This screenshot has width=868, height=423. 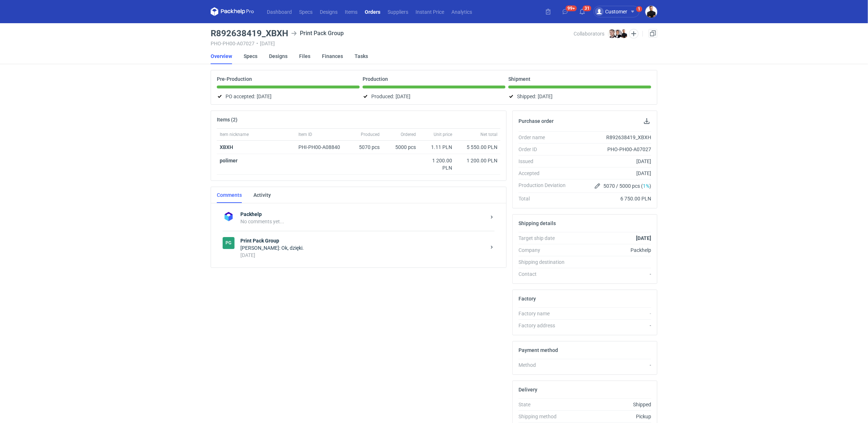 What do you see at coordinates (627, 186) in the screenshot?
I see `span: 5070 / 5000 pcs ( )` at bounding box center [627, 186].